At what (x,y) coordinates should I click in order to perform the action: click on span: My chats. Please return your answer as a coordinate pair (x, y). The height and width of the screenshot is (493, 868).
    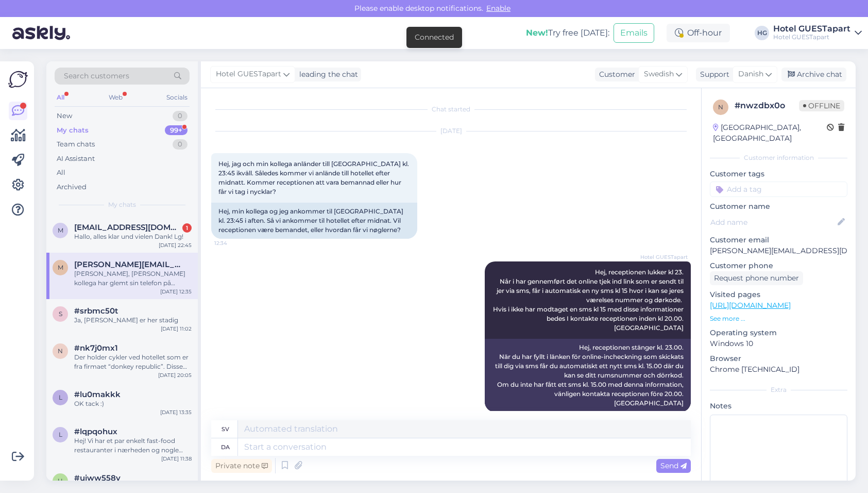
    Looking at the image, I should click on (122, 205).